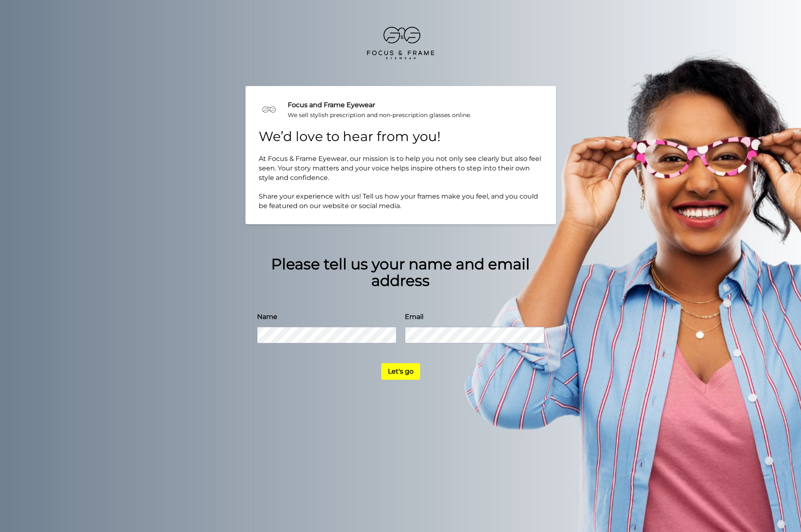  Describe the element at coordinates (400, 43) in the screenshot. I see `img: https://cdn.bonjoro.com/media/694d2548-861b-46ba-83c8-e3c96a0b2679/3c200dc8-5494-4c1b-a107-938895...` at that location.